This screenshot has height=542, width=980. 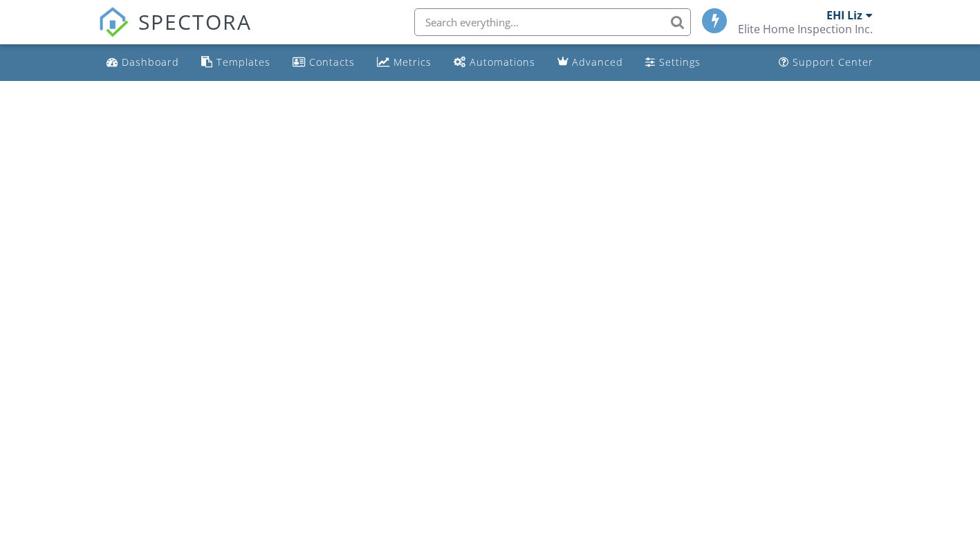 What do you see at coordinates (236, 62) in the screenshot?
I see `a: Templates` at bounding box center [236, 62].